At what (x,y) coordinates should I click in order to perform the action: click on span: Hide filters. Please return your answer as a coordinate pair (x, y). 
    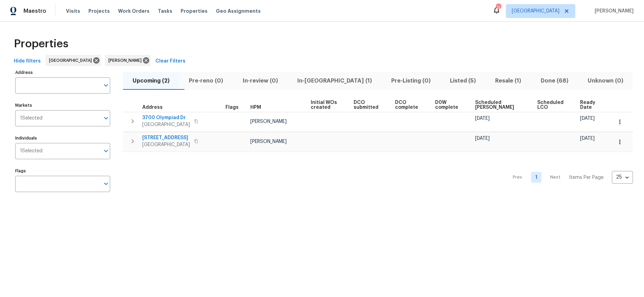
    Looking at the image, I should click on (27, 62).